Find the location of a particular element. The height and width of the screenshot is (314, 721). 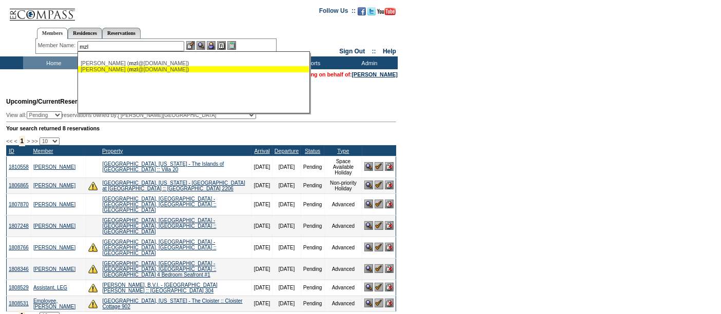

img: View is located at coordinates (201, 45).